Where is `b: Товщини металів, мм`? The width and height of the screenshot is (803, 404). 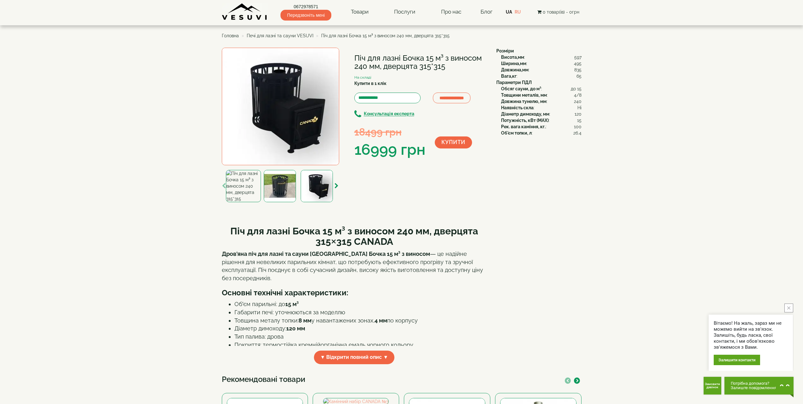
b: Товщини металів, мм is located at coordinates (524, 95).